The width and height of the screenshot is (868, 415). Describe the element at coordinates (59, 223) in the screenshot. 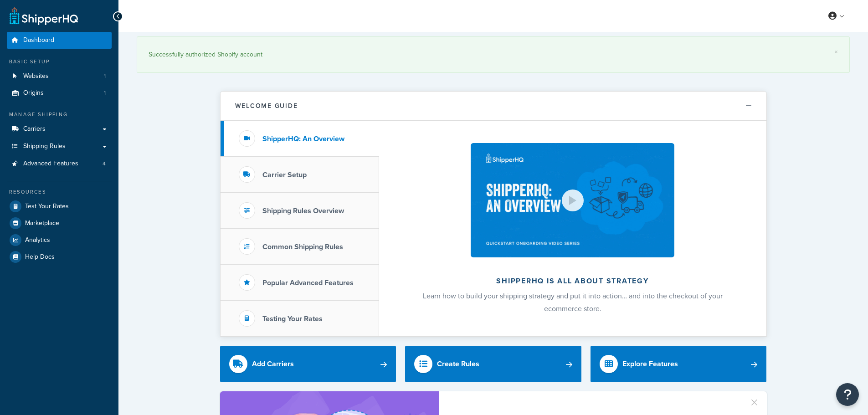

I see `li: Marketplace` at that location.